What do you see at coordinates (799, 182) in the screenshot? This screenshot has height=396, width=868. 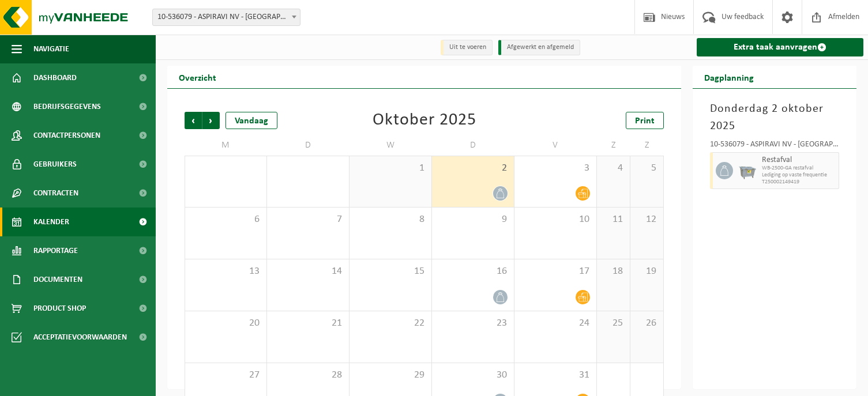 I see `span: T250002149419` at bounding box center [799, 182].